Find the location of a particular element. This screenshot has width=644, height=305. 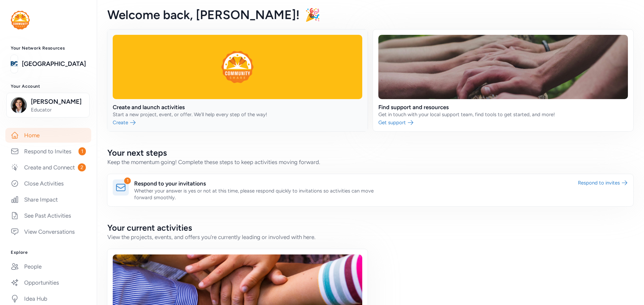

div: Keep the momentum going! Complete these steps to keep activities moving forward. is located at coordinates (370, 162).